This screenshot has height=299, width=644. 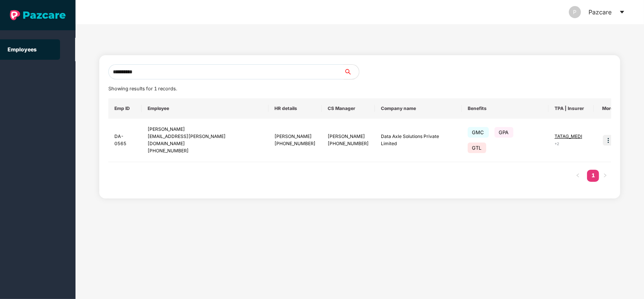 I want to click on th: HR details, so click(x=295, y=108).